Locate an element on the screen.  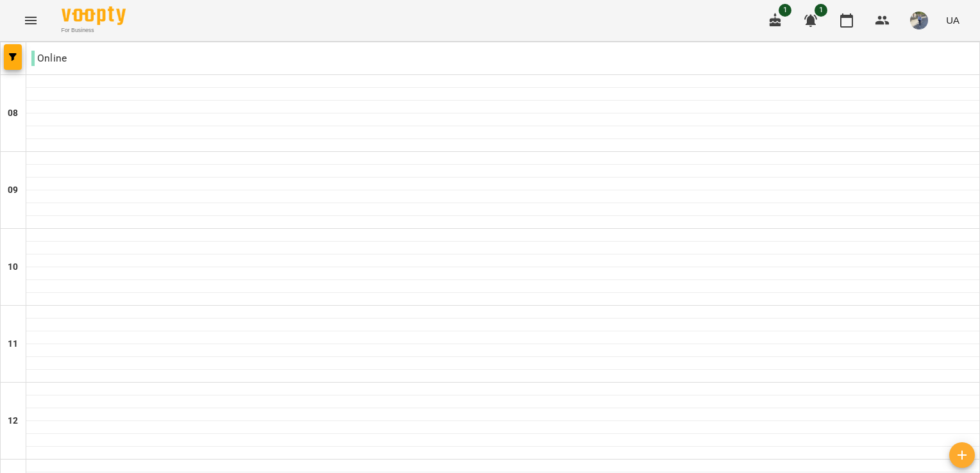
button: Menu is located at coordinates (31, 20).